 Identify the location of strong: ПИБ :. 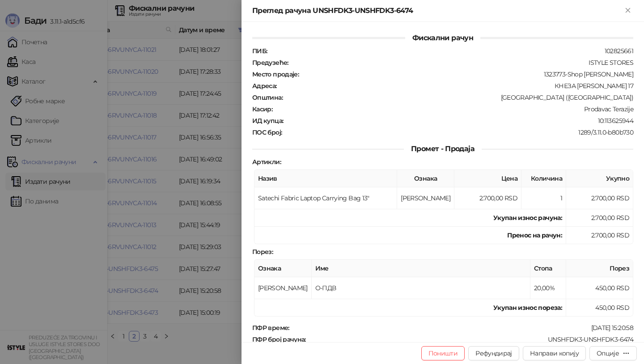
(259, 51).